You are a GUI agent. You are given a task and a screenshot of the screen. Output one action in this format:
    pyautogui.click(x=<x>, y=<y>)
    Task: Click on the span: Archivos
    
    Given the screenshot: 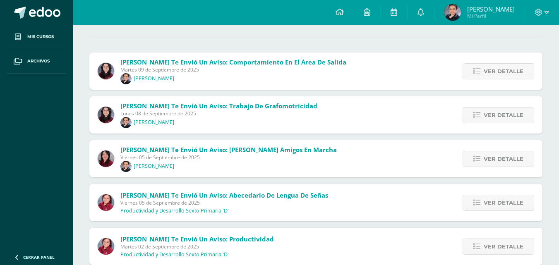 What is the action you would take?
    pyautogui.click(x=38, y=61)
    